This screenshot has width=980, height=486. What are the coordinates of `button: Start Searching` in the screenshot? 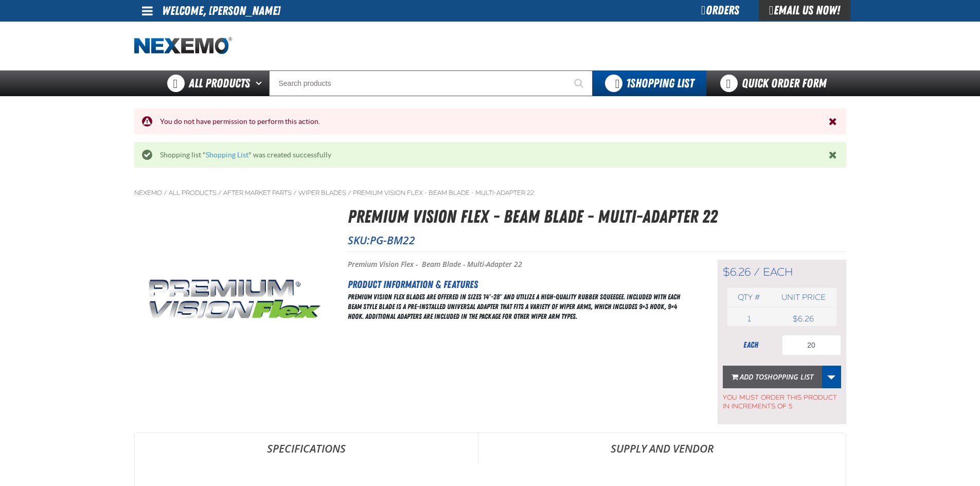 It's located at (580, 83).